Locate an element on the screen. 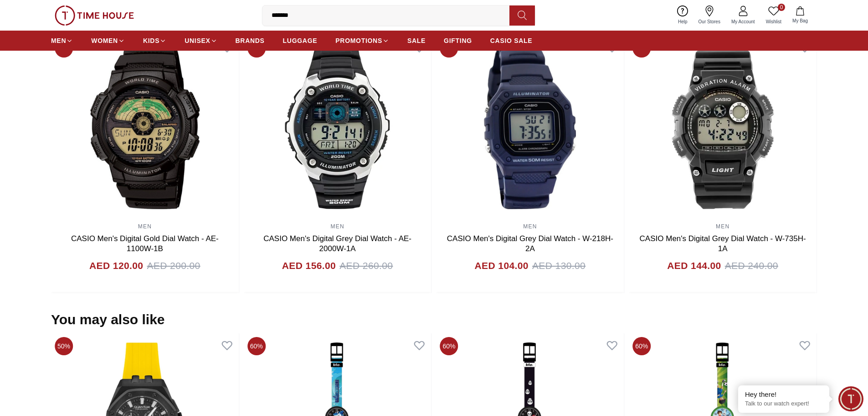 The height and width of the screenshot is (416, 868). span: 0 is located at coordinates (781, 8).